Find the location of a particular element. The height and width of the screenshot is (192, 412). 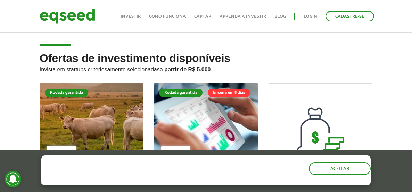

a: Investir is located at coordinates (131, 16).